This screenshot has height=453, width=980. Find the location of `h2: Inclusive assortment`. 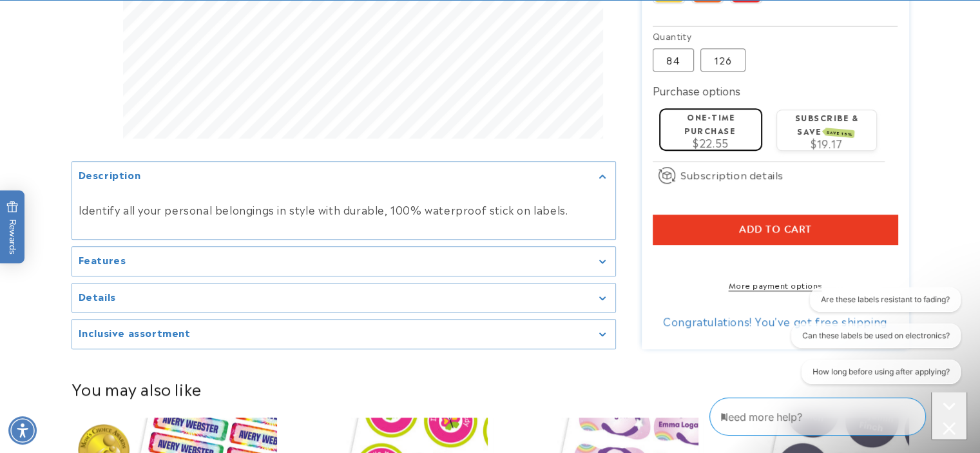

h2: Inclusive assortment is located at coordinates (135, 332).